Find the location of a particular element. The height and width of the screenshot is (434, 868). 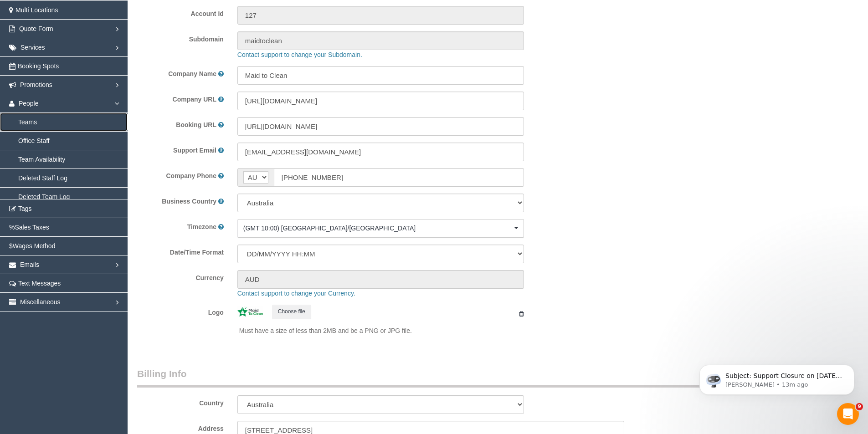

span: Quote Form is located at coordinates (36, 29).